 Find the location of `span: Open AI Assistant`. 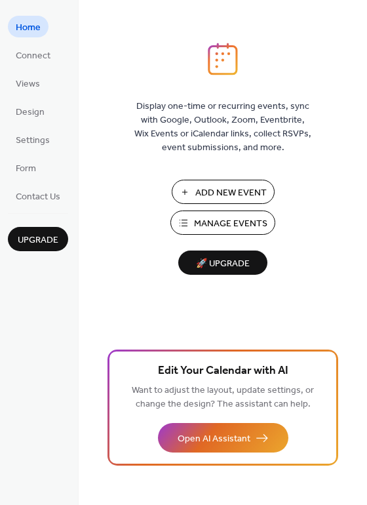

span: Open AI Assistant is located at coordinates (214, 438).